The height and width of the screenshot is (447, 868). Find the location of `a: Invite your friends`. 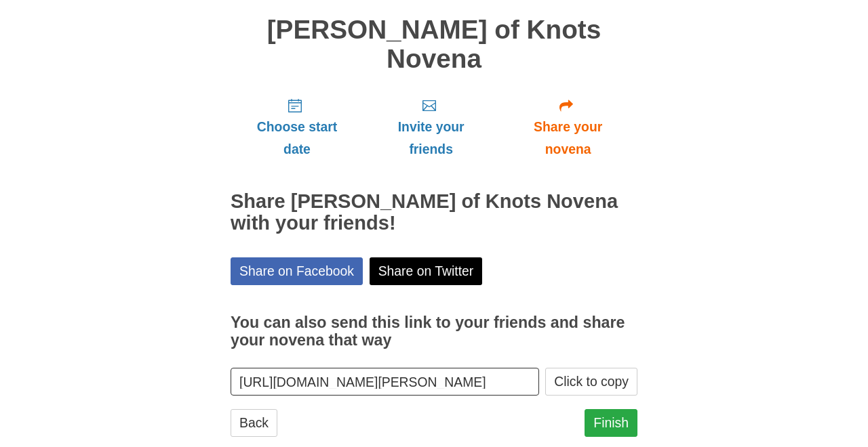

a: Invite your friends is located at coordinates (430, 127).